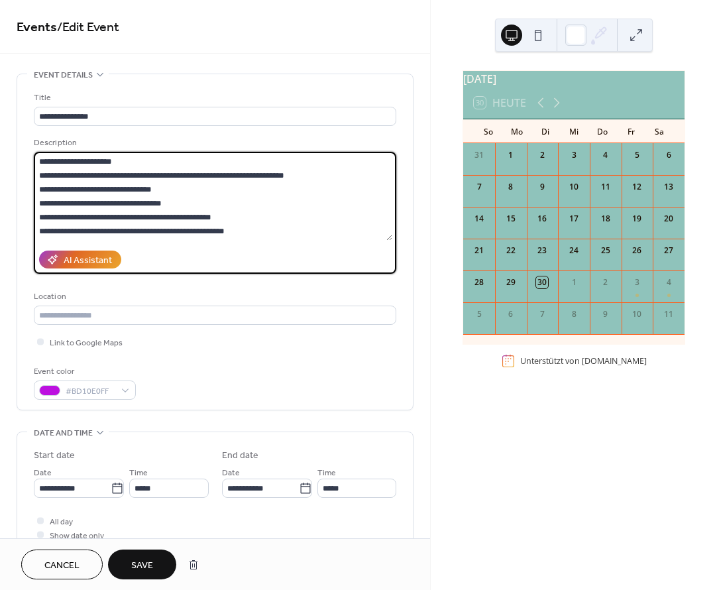 Image resolution: width=717 pixels, height=590 pixels. I want to click on div: Mi, so click(574, 131).